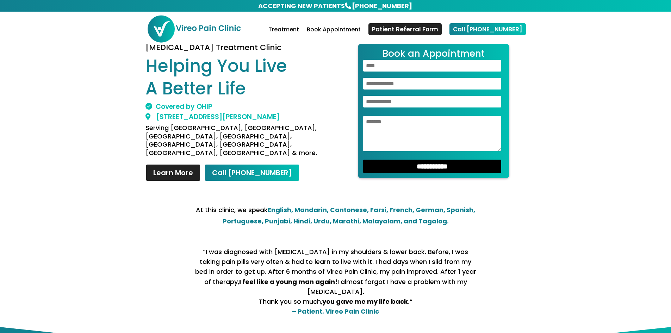 The height and width of the screenshot is (333, 671). I want to click on h2: Book an Appointment, so click(434, 54).